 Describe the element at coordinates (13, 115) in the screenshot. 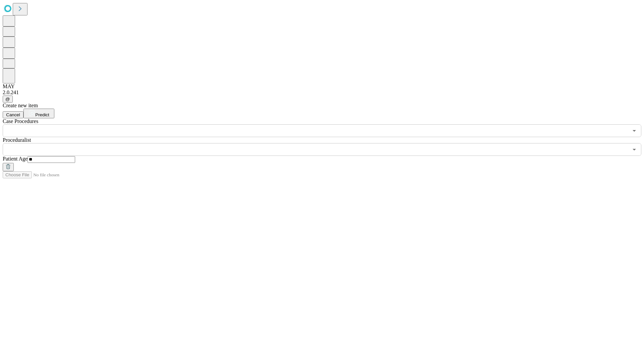

I see `span: Cancel` at that location.